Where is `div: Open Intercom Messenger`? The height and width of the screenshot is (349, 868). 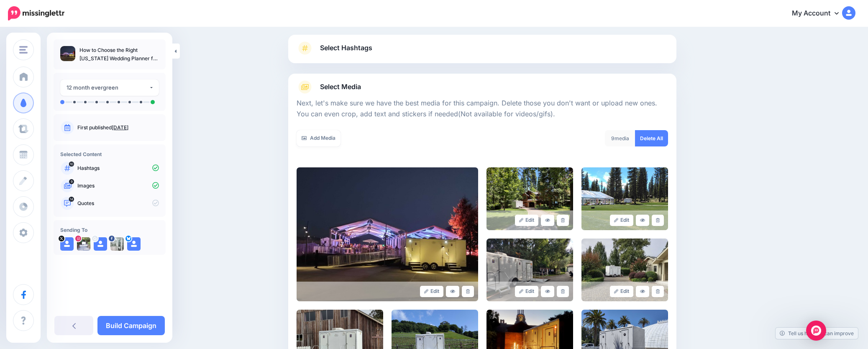 div: Open Intercom Messenger is located at coordinates (816, 331).